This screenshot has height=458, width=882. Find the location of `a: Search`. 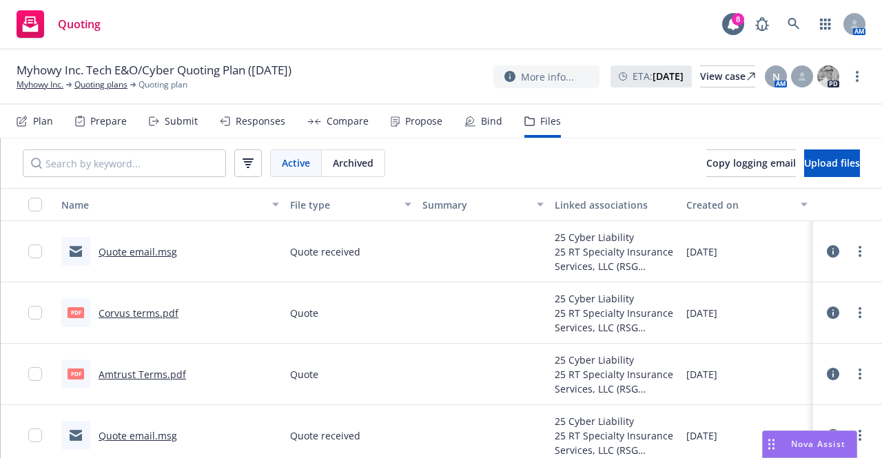

a: Search is located at coordinates (793, 24).